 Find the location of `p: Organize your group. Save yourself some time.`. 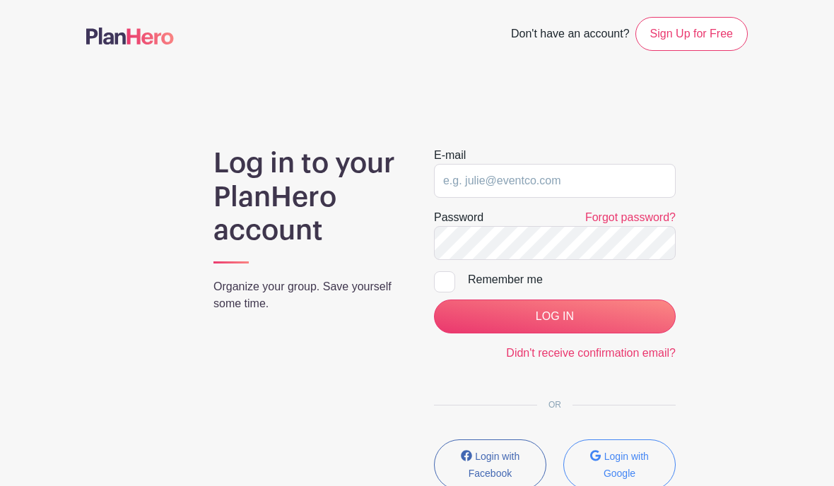

p: Organize your group. Save yourself some time. is located at coordinates (307, 295).